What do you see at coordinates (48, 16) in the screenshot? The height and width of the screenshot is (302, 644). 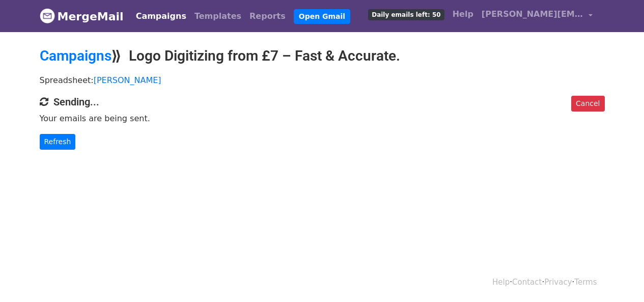 I see `img: MergeMail logo` at bounding box center [48, 16].